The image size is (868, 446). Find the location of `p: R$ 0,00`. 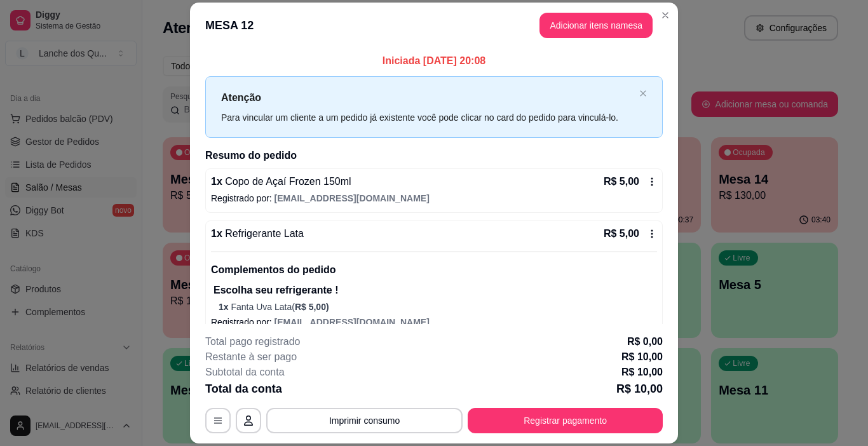

p: R$ 0,00 is located at coordinates (645, 341).